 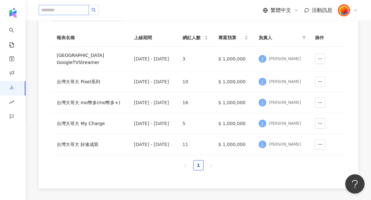 I want to click on th: 上線期間, so click(x=153, y=38).